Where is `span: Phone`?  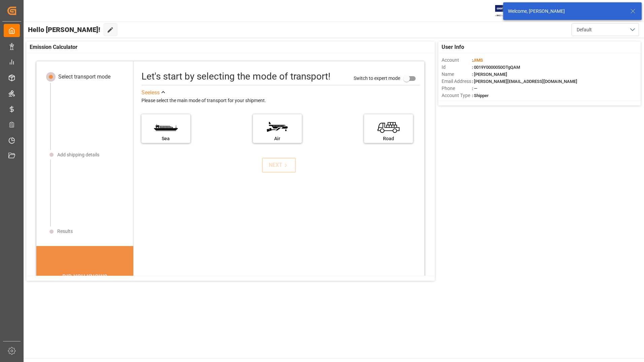
span: Phone is located at coordinates (457, 88).